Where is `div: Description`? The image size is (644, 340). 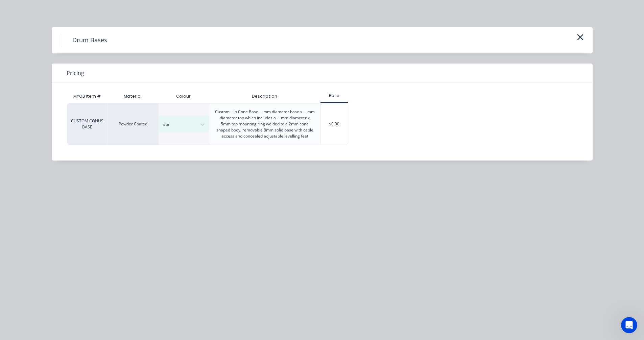
div: Description is located at coordinates (265, 96).